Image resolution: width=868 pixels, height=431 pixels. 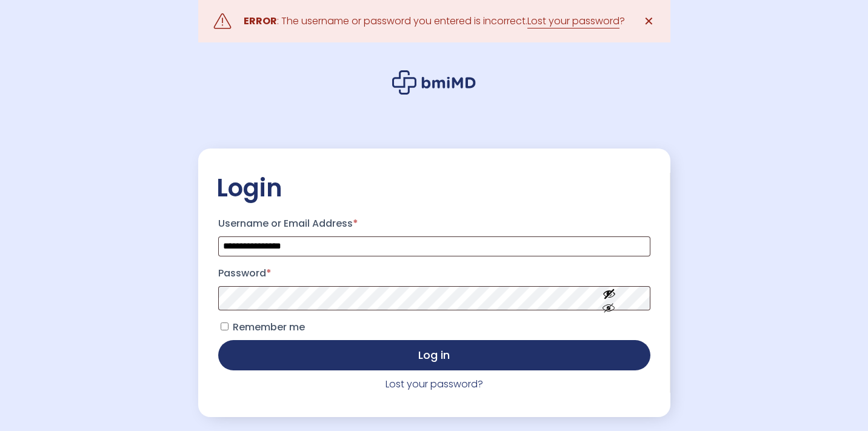 I want to click on span: Remember me, so click(x=269, y=327).